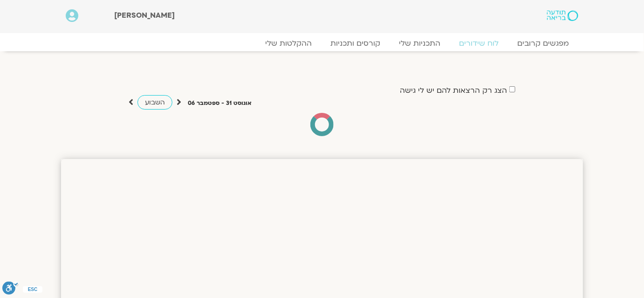 The image size is (644, 298). I want to click on a: התכניות שלי, so click(419, 43).